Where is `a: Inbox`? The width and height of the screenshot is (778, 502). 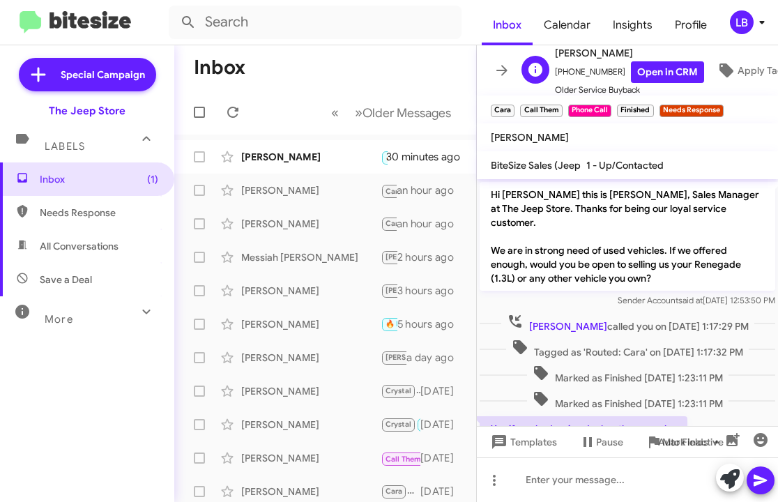 a: Inbox is located at coordinates (507, 25).